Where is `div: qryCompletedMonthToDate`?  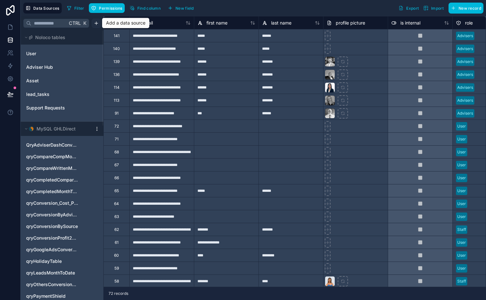
div: qryCompletedMonthToDate is located at coordinates (62, 192).